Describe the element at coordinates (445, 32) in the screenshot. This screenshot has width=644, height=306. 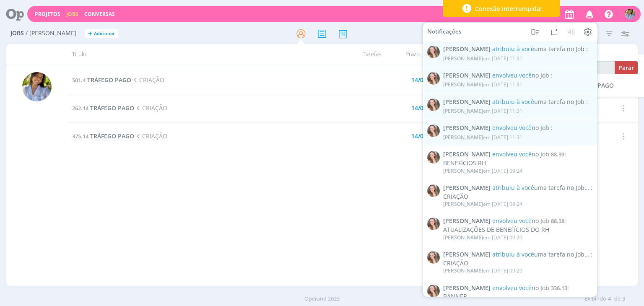
I see `span: Notificações` at that location.